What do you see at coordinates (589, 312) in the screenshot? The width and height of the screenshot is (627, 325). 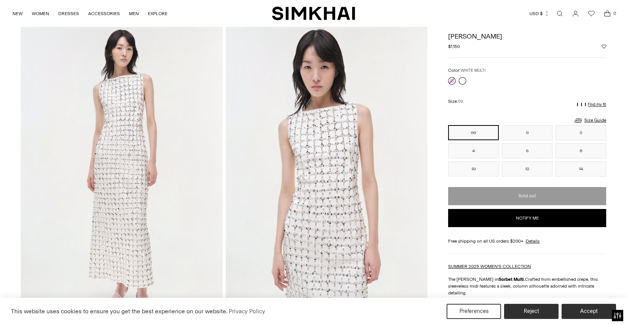 I see `button: Accept` at bounding box center [589, 312].